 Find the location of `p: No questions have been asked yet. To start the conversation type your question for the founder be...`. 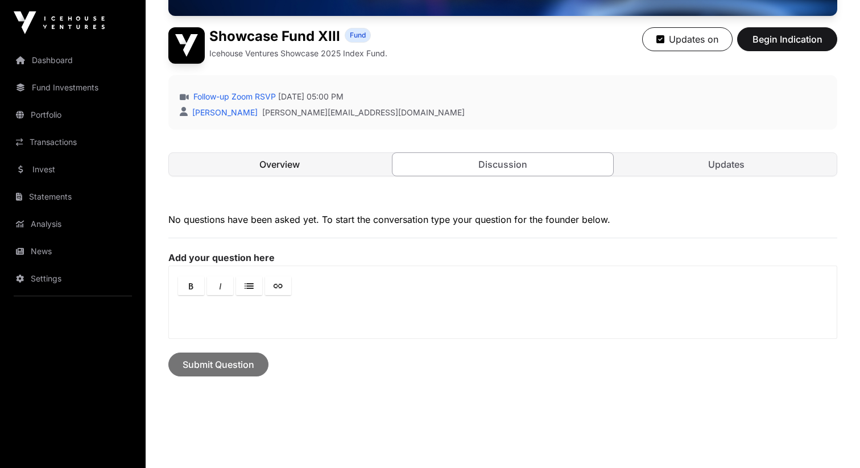

p: No questions have been asked yet. To start the conversation type your question for the founder be... is located at coordinates (503, 219).